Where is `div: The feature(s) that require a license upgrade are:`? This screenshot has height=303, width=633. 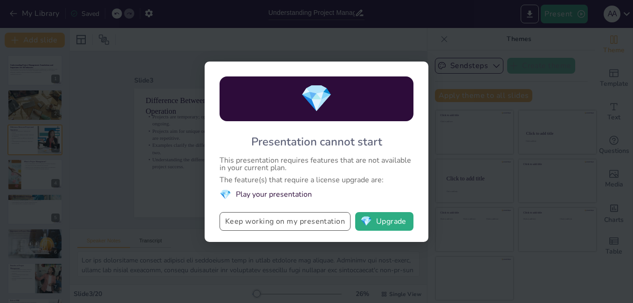 div: The feature(s) that require a license upgrade are: is located at coordinates (317, 180).